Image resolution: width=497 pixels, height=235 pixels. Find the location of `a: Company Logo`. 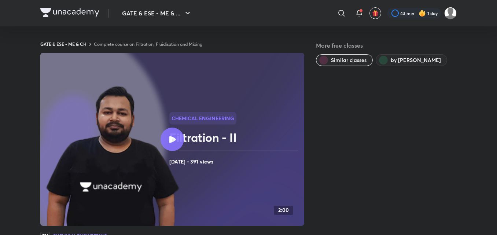

a: Company Logo is located at coordinates (70, 13).